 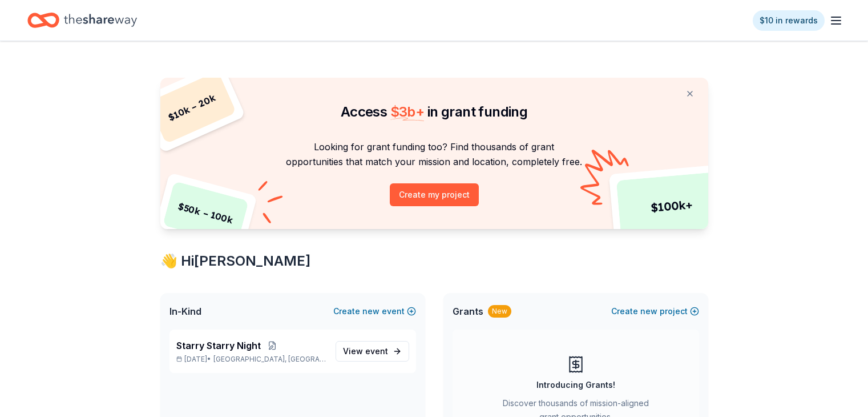 What do you see at coordinates (375, 311) in the screenshot?
I see `button: Createnewevent` at bounding box center [375, 311].